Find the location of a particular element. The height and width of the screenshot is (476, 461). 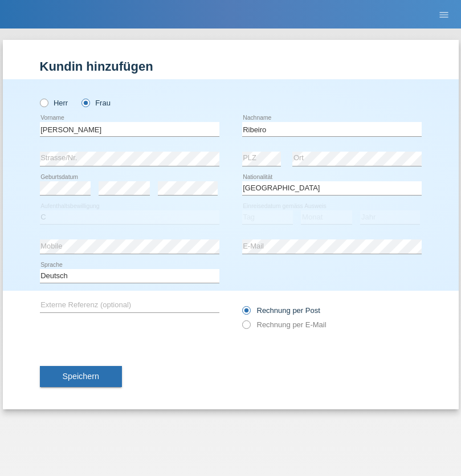

a: menu is located at coordinates (444, 15).